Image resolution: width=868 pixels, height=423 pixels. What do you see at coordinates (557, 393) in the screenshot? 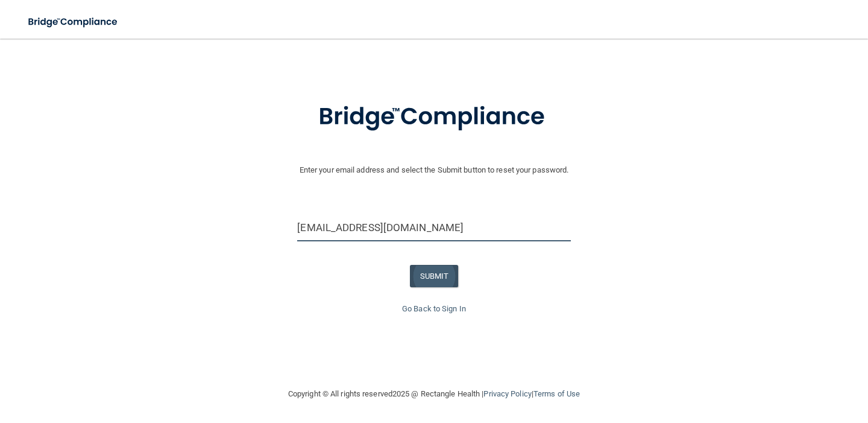
I see `a: Terms of Use` at bounding box center [557, 393].